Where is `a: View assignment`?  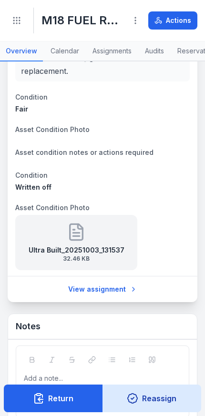
a: View assignment is located at coordinates (102, 289).